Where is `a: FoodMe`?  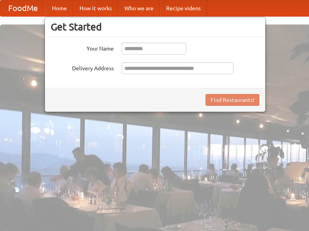 a: FoodMe is located at coordinates (23, 8).